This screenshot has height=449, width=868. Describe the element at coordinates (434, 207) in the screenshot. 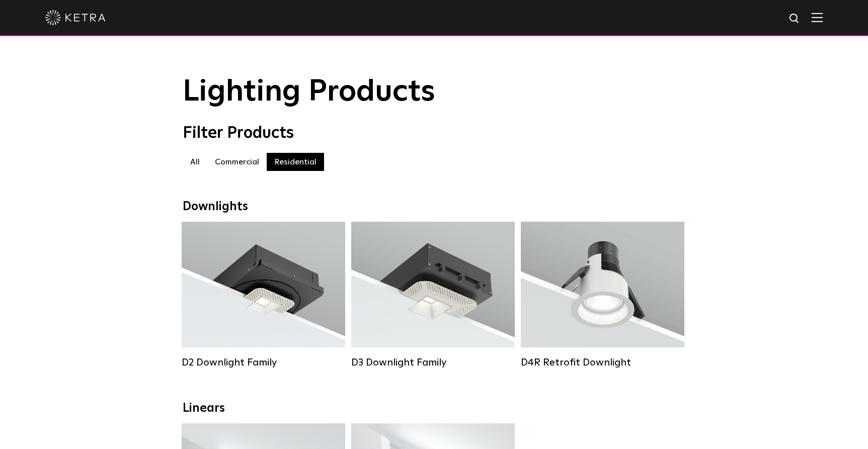

I see `div: Downlights` at that location.